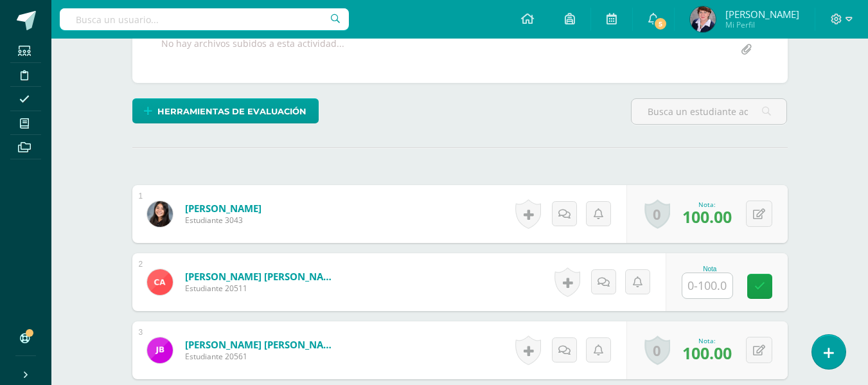 The image size is (868, 385). Describe the element at coordinates (710, 269) in the screenshot. I see `div: Nota` at that location.